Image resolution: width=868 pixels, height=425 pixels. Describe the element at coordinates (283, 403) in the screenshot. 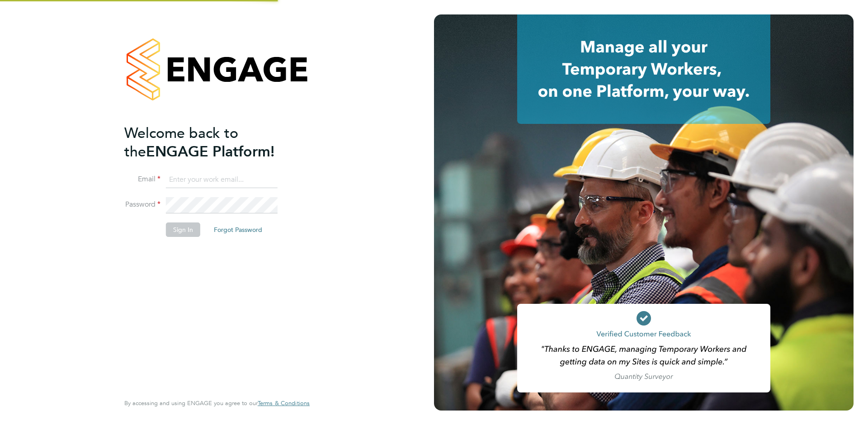

I see `span: Terms & Conditions` at that location.